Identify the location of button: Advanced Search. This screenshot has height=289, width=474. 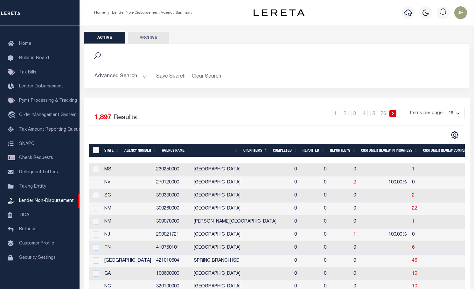
(121, 76).